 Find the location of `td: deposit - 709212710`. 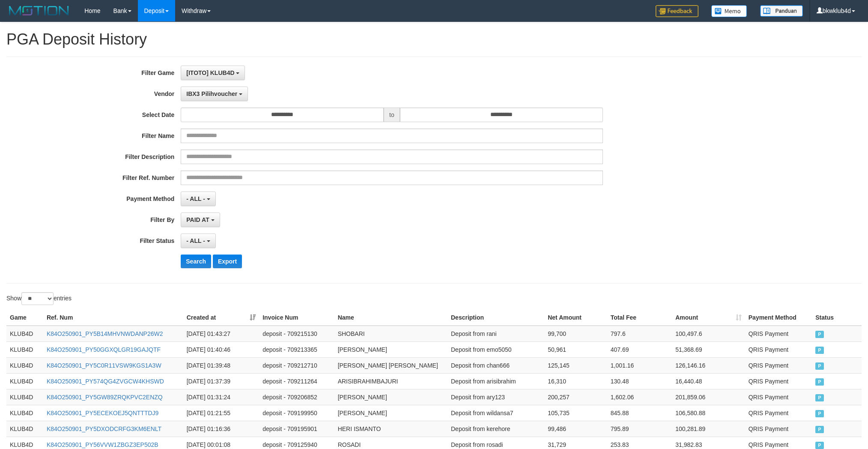

td: deposit - 709212710 is located at coordinates (297, 365).